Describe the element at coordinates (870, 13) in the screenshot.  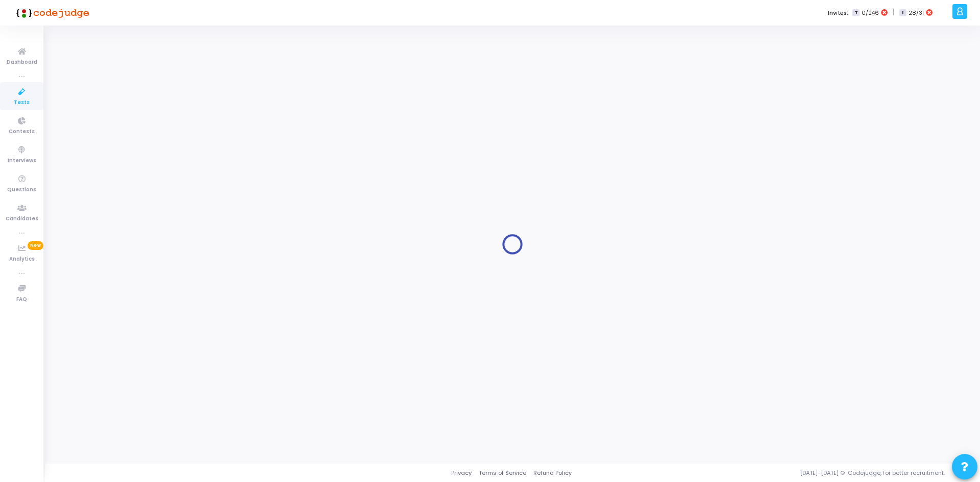
I see `span: 0/246` at that location.